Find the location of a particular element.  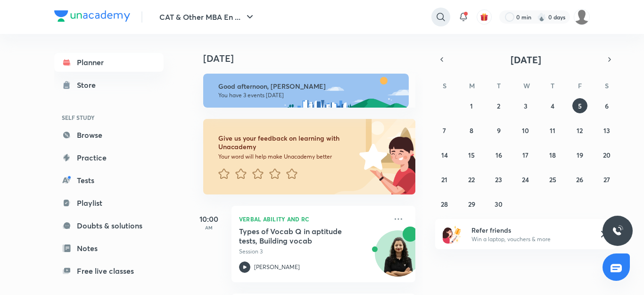

abbr: September 3, 2025 is located at coordinates (525, 106).